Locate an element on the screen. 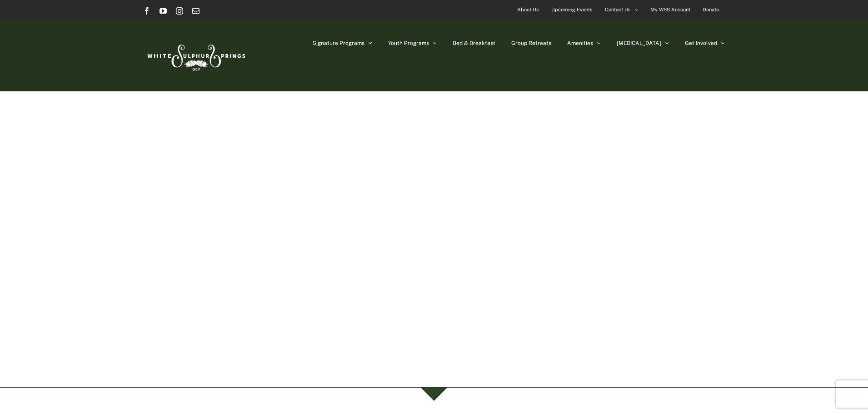 The height and width of the screenshot is (414, 868). a: Instagram is located at coordinates (180, 11).